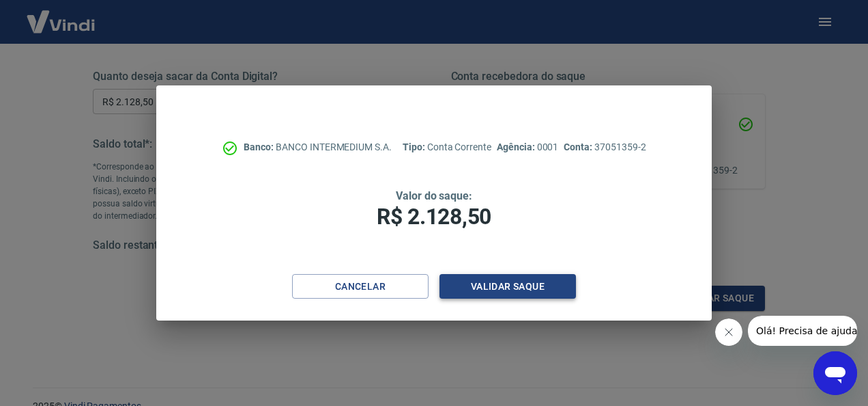  Describe the element at coordinates (528, 147) in the screenshot. I see `p: 0001` at that location.